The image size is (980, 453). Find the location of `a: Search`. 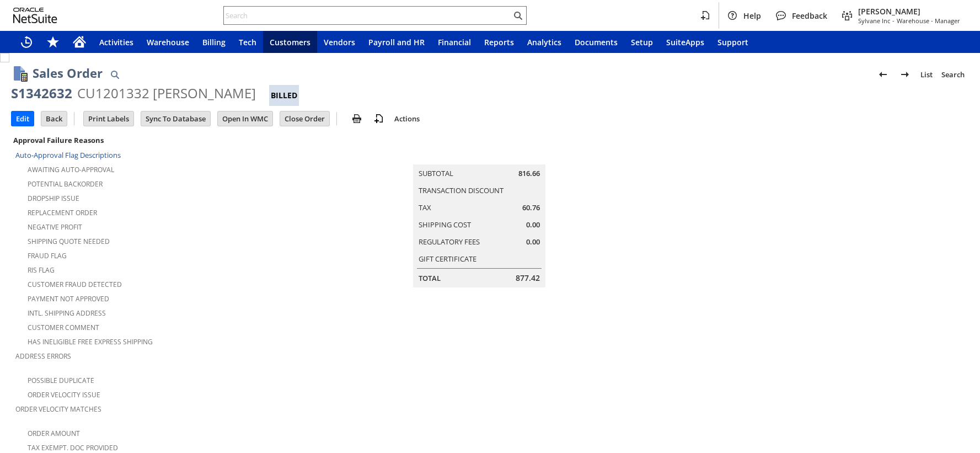

a: Search is located at coordinates (953, 74).